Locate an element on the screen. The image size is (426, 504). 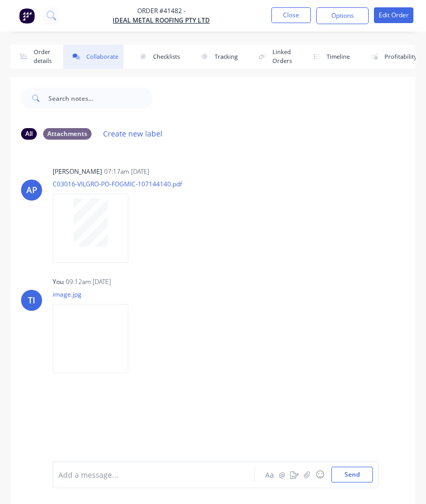
button: Edit Order is located at coordinates (393, 15).